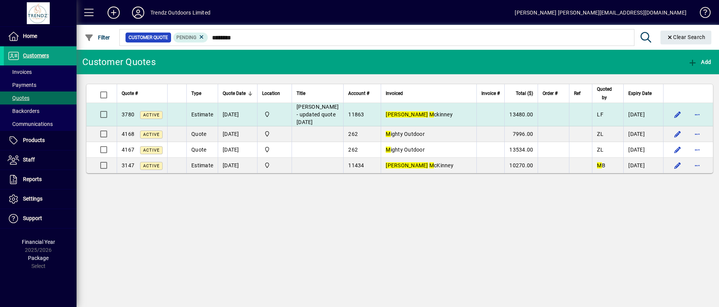  What do you see at coordinates (394, 93) in the screenshot?
I see `span: Invoiced` at bounding box center [394, 93].